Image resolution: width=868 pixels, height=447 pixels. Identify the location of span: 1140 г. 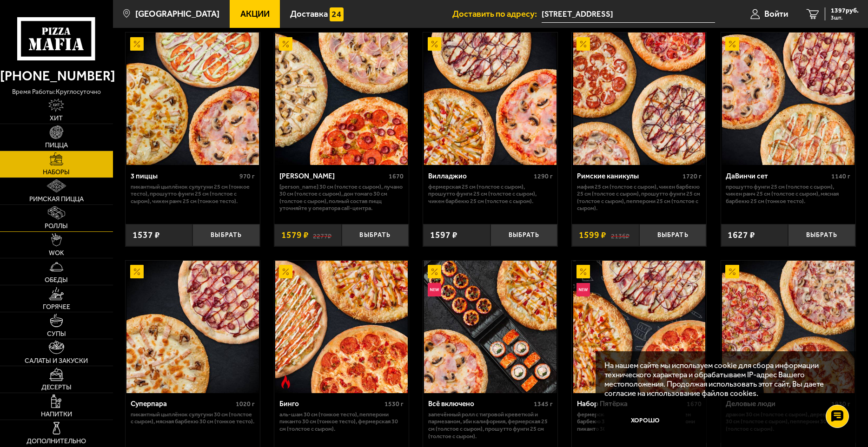
(840, 176).